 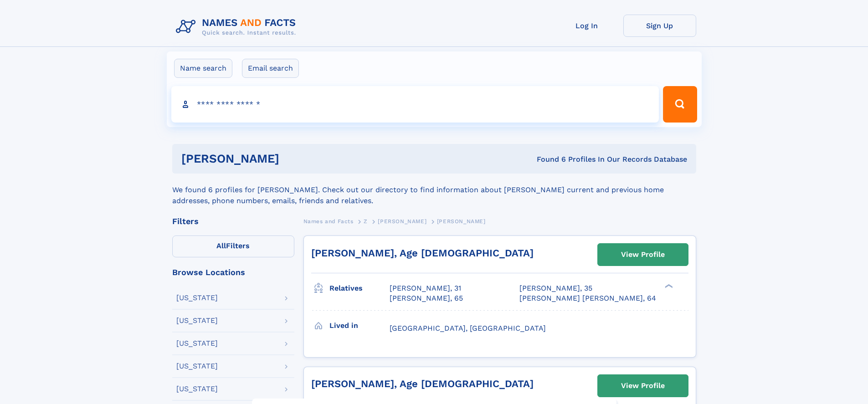 What do you see at coordinates (360, 288) in the screenshot?
I see `h3: Relatives` at bounding box center [360, 288].